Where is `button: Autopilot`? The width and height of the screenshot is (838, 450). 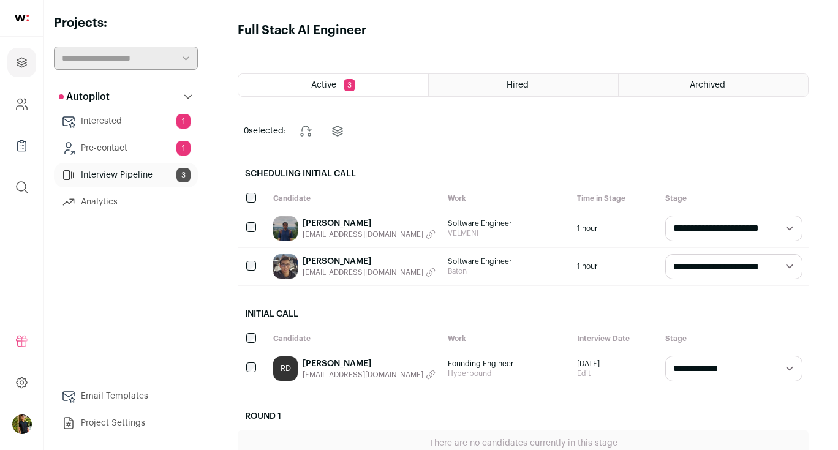
button: Autopilot is located at coordinates (126, 97).